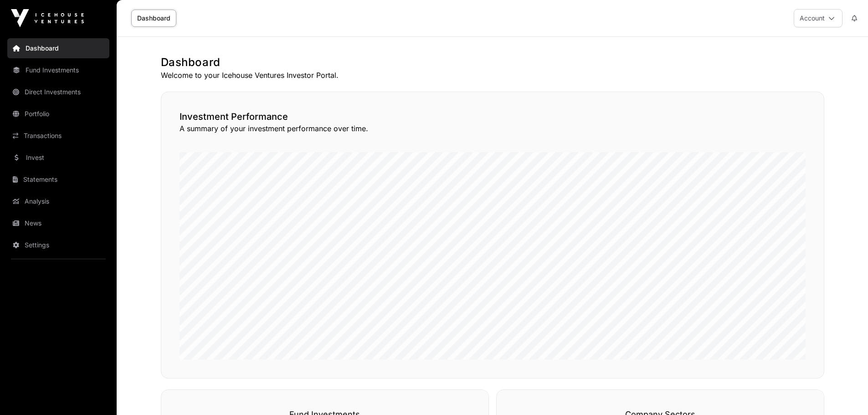 This screenshot has width=868, height=415. I want to click on img: Icehouse Ventures Logo, so click(47, 18).